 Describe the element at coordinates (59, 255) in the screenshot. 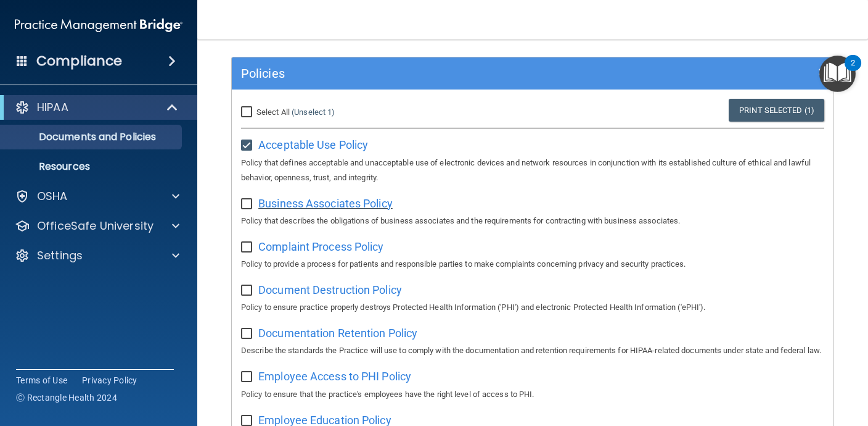

I see `p: Settings` at that location.